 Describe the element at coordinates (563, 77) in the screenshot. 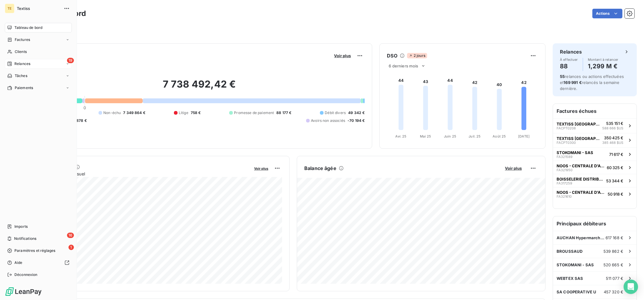

I see `span: 55` at that location.